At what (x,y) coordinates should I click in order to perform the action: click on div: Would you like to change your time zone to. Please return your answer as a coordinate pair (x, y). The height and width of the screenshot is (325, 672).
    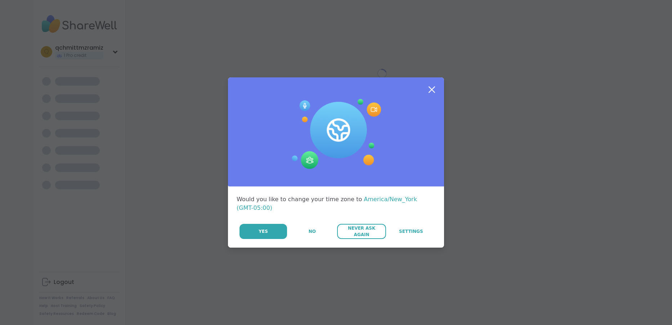
    Looking at the image, I should click on (336, 204).